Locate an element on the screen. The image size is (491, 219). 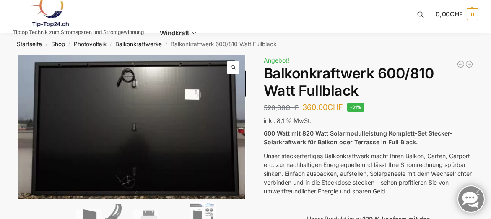
span: Windkraft is located at coordinates (174, 33).